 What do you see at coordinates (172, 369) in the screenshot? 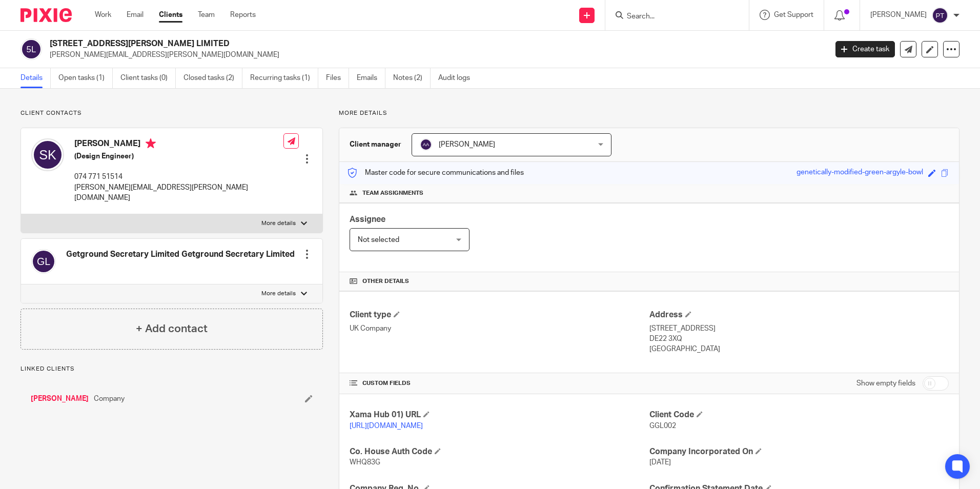
I see `p: Linked clients` at bounding box center [172, 369].